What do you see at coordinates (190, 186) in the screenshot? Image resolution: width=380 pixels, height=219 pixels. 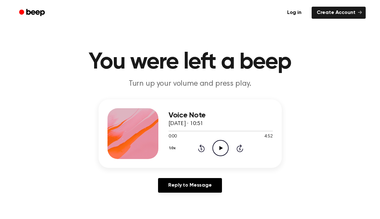 I see `a: Reply to Message` at bounding box center [190, 186].